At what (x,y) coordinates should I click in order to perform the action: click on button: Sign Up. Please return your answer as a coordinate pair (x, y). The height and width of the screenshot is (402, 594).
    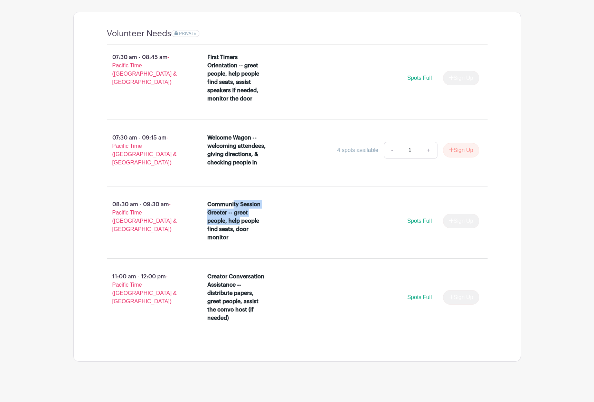
    Looking at the image, I should click on (461, 150).